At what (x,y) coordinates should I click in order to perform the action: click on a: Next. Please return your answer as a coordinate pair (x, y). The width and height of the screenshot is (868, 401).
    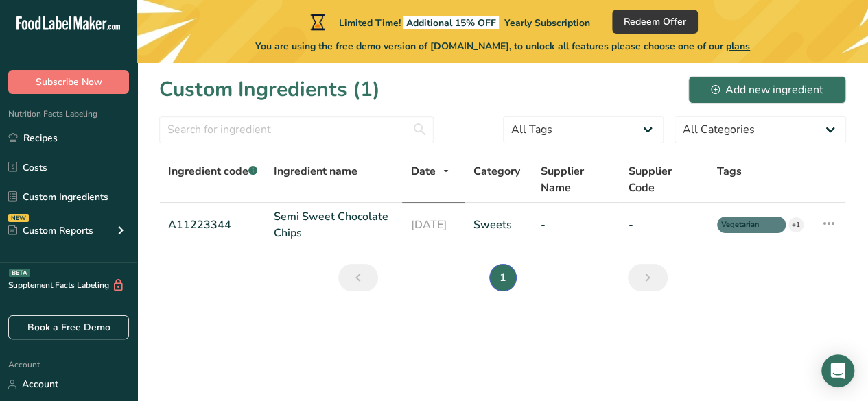
    Looking at the image, I should click on (648, 278).